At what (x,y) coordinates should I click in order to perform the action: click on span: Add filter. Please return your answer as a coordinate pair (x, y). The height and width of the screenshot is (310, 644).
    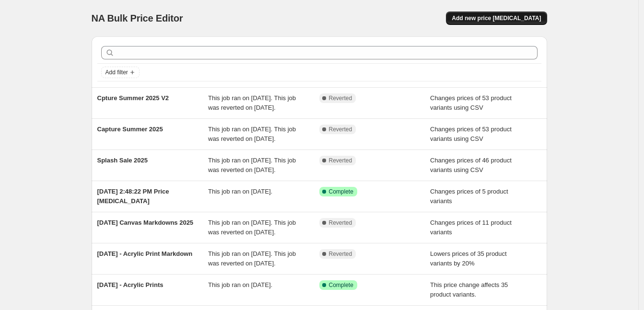
    Looking at the image, I should click on (117, 72).